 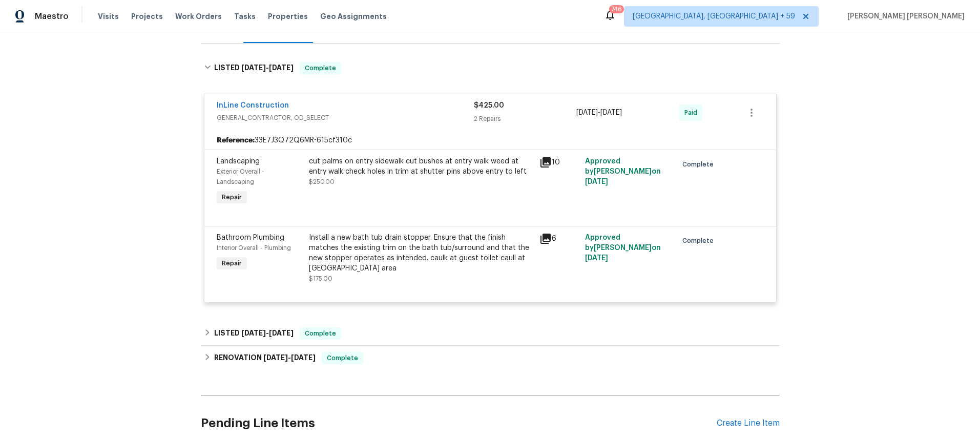 What do you see at coordinates (238, 161) in the screenshot?
I see `span: Landscaping` at bounding box center [238, 161].